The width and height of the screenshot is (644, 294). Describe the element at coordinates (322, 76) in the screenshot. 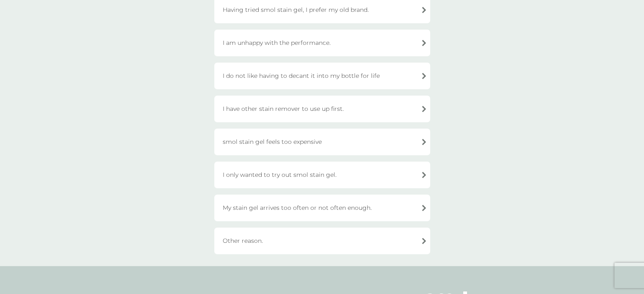

I see `div: I do not like having to decant it into my bottle for life` at that location.